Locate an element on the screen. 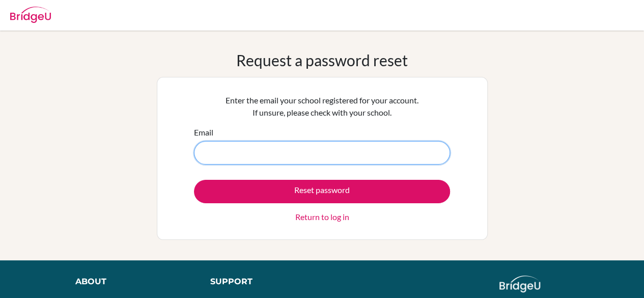  a: Return to log in is located at coordinates (322, 217).